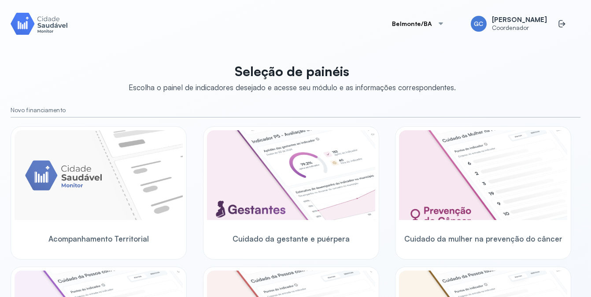 The width and height of the screenshot is (591, 297). Describe the element at coordinates (483, 239) in the screenshot. I see `span: Cuidado da mulher na prevenção do câncer` at that location.